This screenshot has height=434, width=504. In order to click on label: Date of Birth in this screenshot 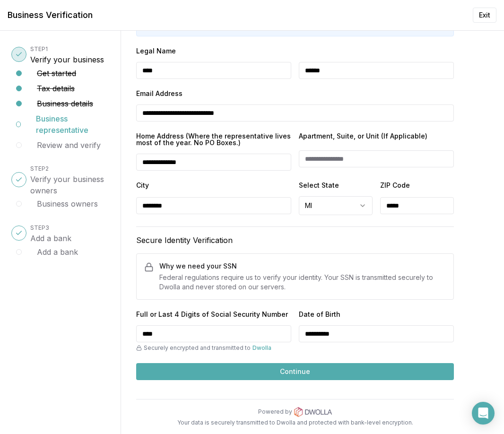, I will do `click(376, 314)`.